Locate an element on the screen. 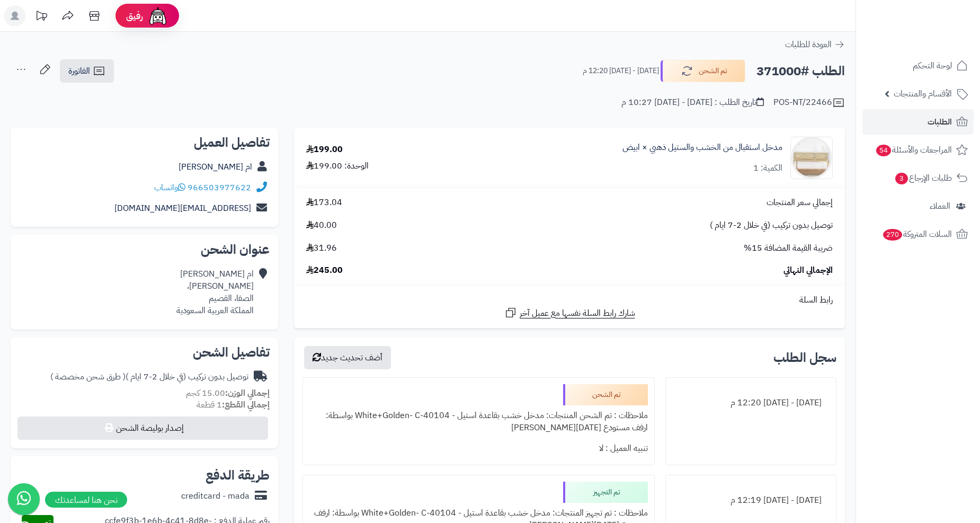 The width and height of the screenshot is (980, 523). span: 270 is located at coordinates (893, 234).